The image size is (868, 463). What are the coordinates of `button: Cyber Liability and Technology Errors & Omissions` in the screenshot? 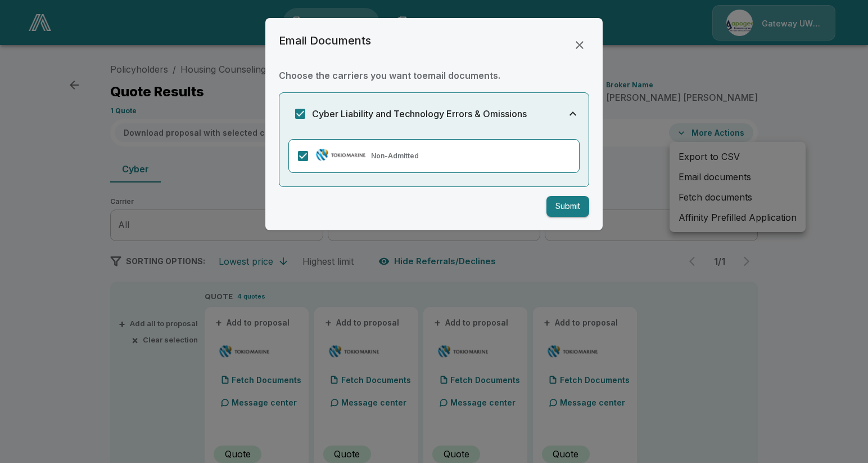 It's located at (434, 113).